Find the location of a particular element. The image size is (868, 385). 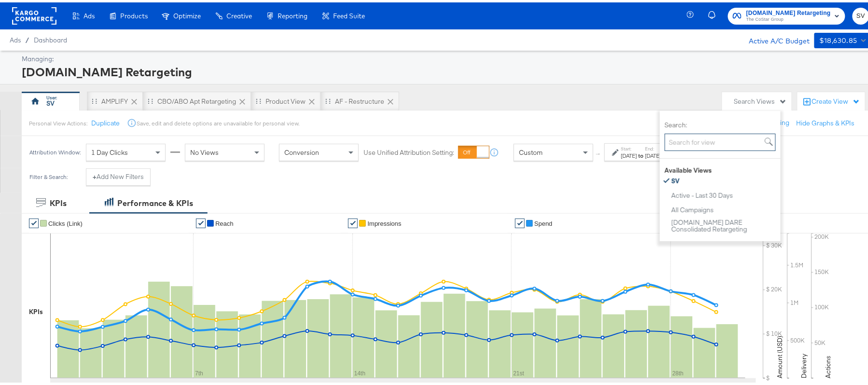

div: AMPLIFY is located at coordinates (114, 99).